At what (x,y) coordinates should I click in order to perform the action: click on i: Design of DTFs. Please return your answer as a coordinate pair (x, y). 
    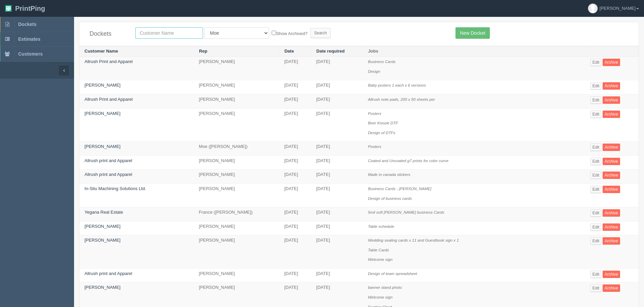
    Looking at the image, I should click on (381, 133).